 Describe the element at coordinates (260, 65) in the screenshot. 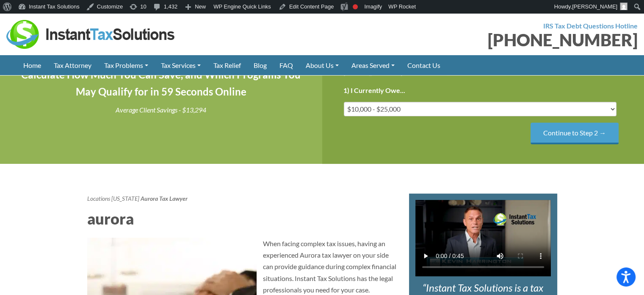

I see `a: Blog` at that location.